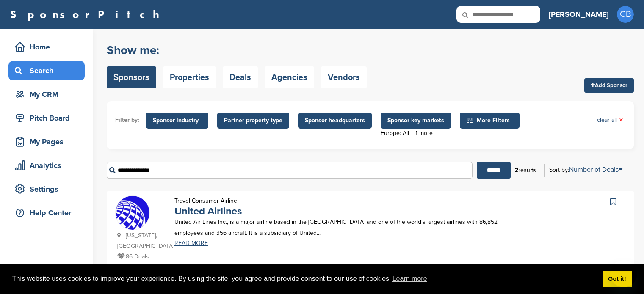 Image resolution: width=644 pixels, height=294 pixels. I want to click on span: This website uses cookies to improve your experience. By using the site, you agree and provide co..., so click(304, 279).